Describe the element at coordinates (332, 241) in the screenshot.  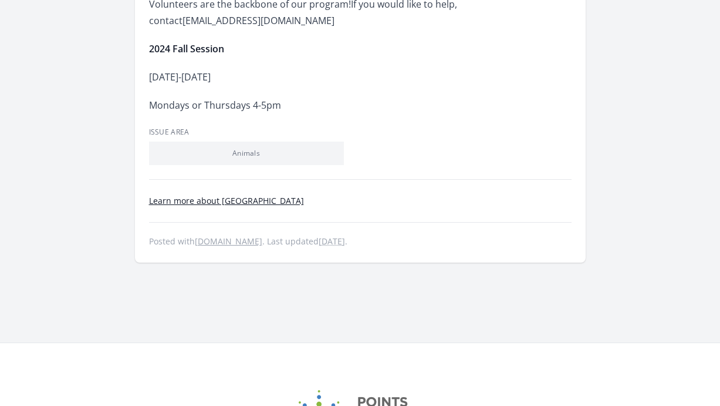
I see `abbr: Tue, Sep 9, 2025 3:49 PM` at that location.